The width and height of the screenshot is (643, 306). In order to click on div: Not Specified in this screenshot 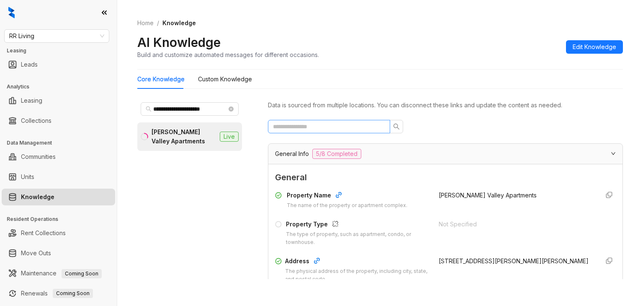, I will do `click(515, 224)`.